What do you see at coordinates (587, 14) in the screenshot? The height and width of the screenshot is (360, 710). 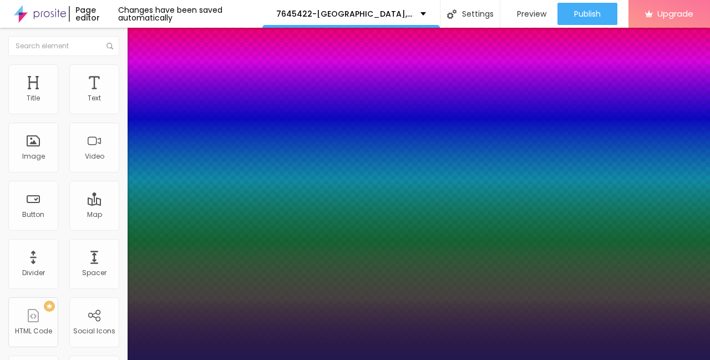 I see `span: Publish` at bounding box center [587, 14].